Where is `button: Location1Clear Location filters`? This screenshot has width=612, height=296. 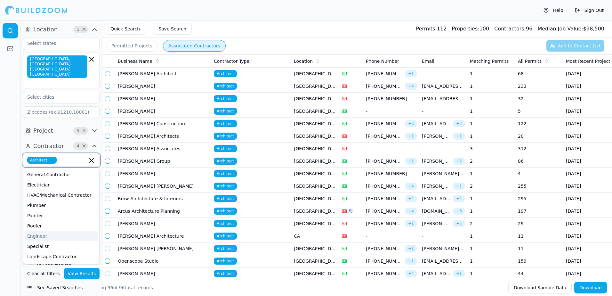 button: Location1Clear Location filters is located at coordinates (61, 29).